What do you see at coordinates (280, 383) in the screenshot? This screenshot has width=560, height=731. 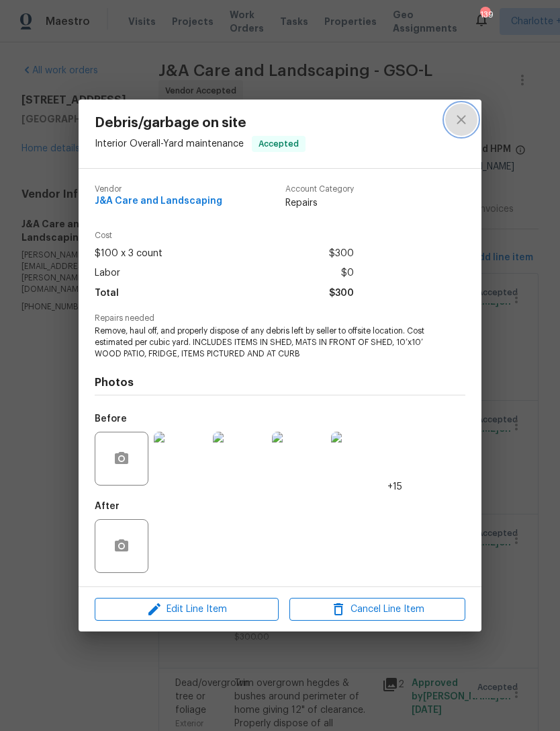 I see `h4: Photos` at bounding box center [280, 383].